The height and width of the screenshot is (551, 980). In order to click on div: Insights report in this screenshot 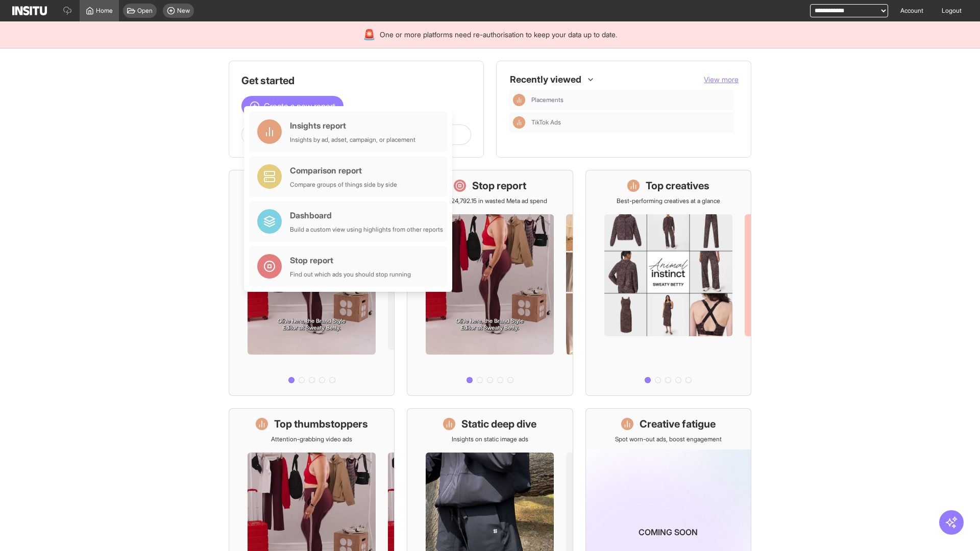, I will do `click(353, 126)`.